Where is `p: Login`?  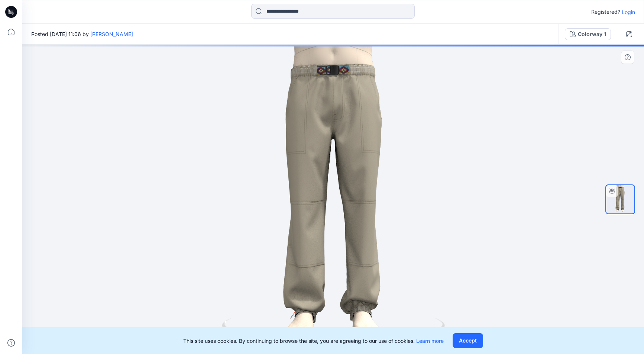 p: Login is located at coordinates (629, 12).